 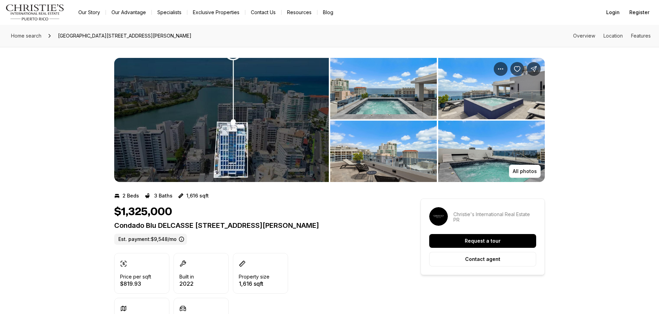 What do you see at coordinates (26, 36) in the screenshot?
I see `span: Home search` at bounding box center [26, 36].